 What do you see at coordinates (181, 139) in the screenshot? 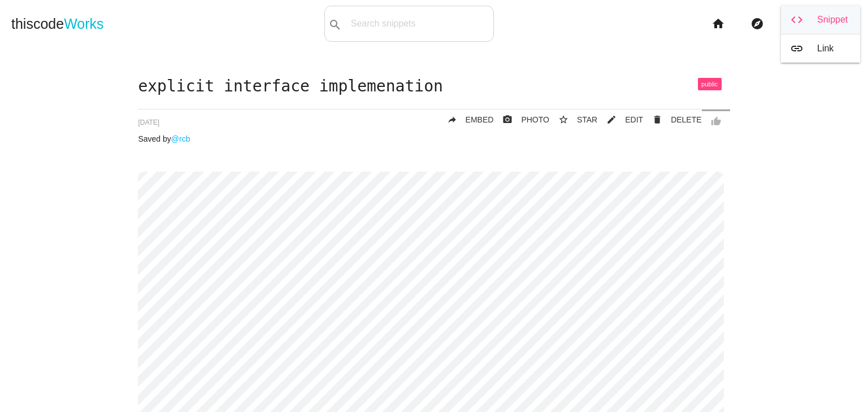
I see `a: @rcb` at bounding box center [181, 139].